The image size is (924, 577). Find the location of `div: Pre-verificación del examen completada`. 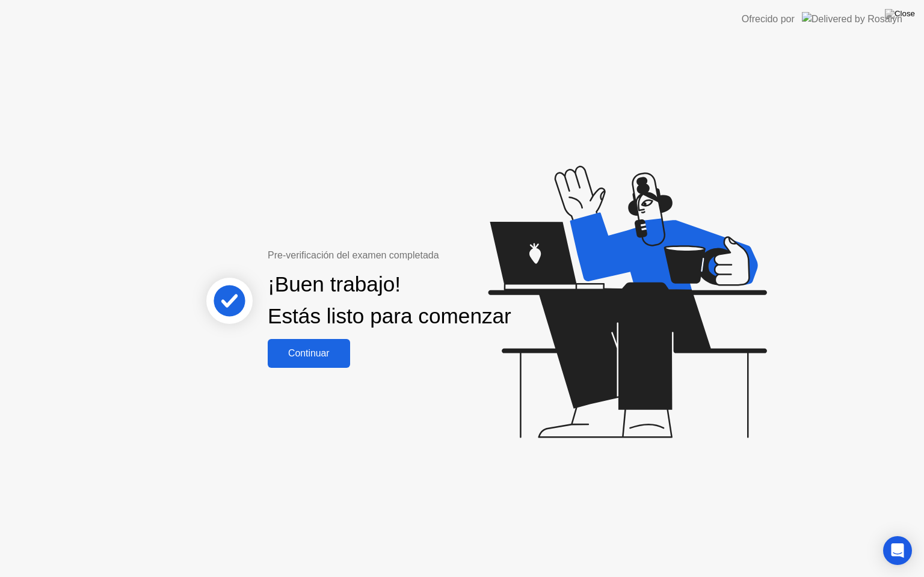

div: Pre-verificación del examen completada is located at coordinates (391, 255).